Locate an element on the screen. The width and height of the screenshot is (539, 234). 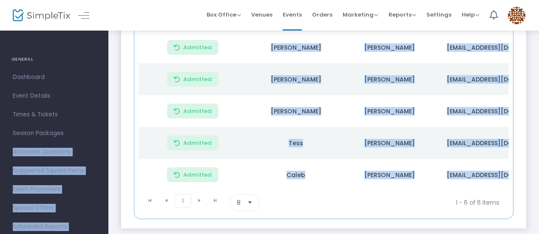
span: Orders is located at coordinates (322, 14).